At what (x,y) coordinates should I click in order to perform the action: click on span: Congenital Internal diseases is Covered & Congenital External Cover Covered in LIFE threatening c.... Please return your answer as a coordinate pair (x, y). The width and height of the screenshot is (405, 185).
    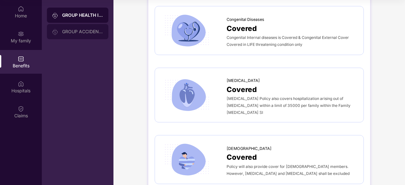
    Looking at the image, I should click on (287, 41).